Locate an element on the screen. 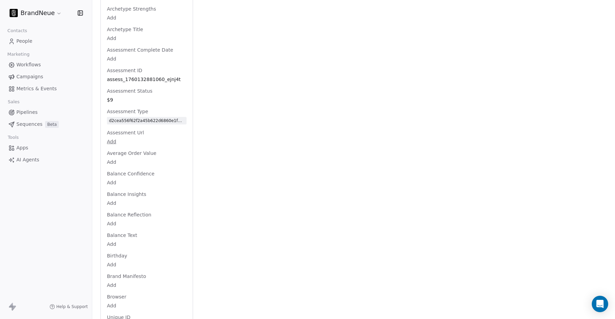  span: Sales is located at coordinates (14, 102).